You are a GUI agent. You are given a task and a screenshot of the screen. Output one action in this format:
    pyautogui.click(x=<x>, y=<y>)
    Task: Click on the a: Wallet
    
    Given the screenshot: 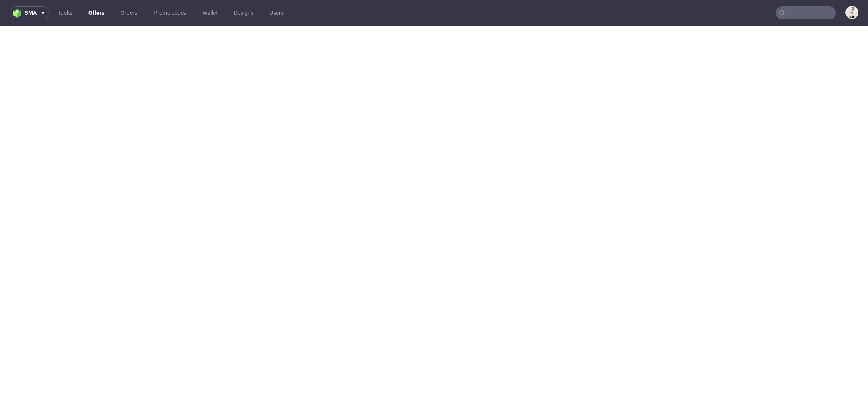 What is the action you would take?
    pyautogui.click(x=210, y=13)
    